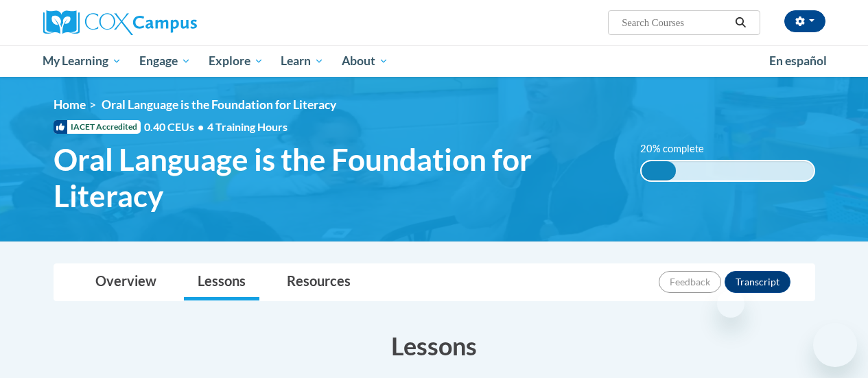  I want to click on a: Cox Campus, so click(167, 22).